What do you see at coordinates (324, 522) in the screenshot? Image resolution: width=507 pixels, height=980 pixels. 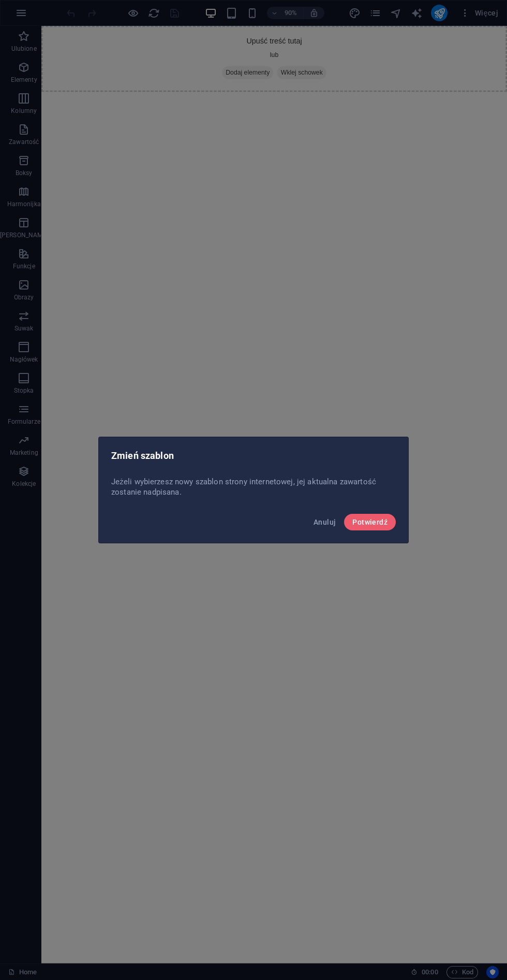 I see `span: Anuluj` at bounding box center [324, 522].